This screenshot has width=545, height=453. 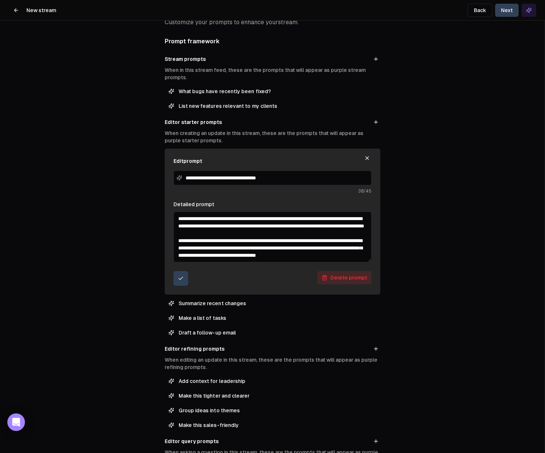 I want to click on button: Next, so click(x=507, y=10).